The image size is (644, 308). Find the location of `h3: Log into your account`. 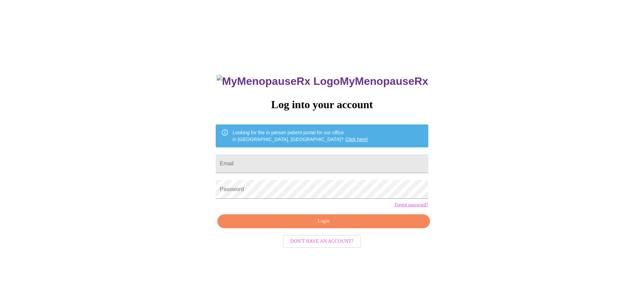

h3: Log into your account is located at coordinates (322, 105).